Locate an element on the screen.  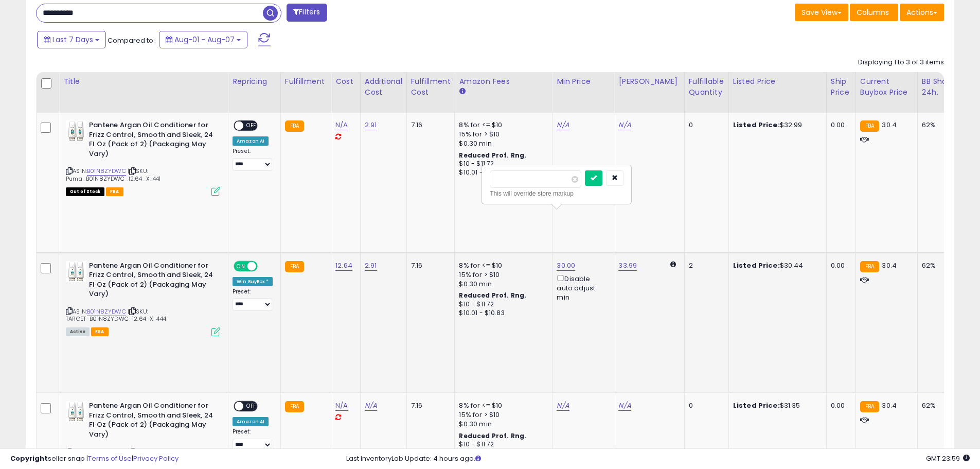
div: Ship Price is located at coordinates (841, 87).